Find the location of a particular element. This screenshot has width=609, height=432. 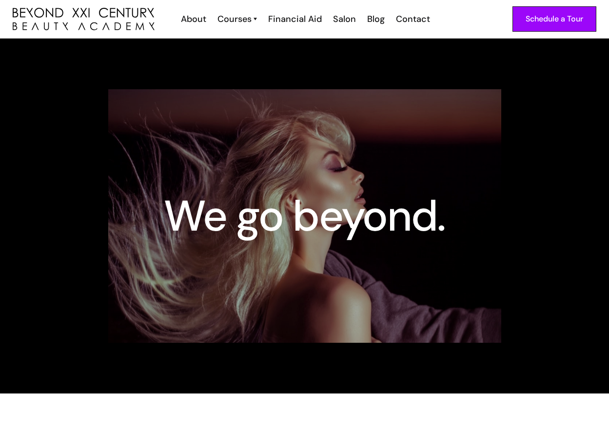

a: Schedule a Tour is located at coordinates (554, 19).